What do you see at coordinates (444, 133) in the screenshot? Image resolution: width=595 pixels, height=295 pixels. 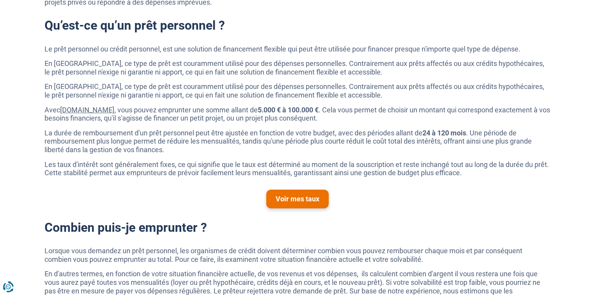 I see `strong: 24 à 120 mois` at bounding box center [444, 133].